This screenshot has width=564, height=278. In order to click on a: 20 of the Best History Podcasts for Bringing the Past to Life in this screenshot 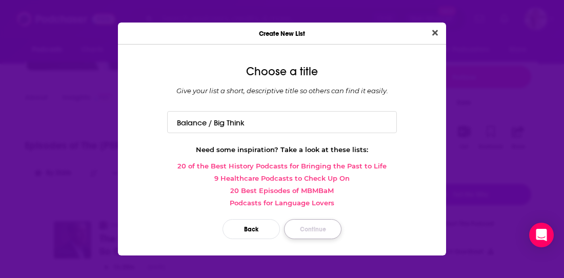, I will do `click(282, 166)`.